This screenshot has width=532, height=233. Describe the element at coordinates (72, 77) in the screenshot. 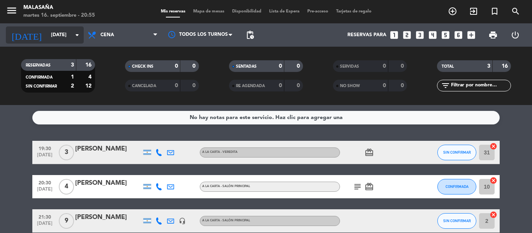

I see `strong: 1` at that location.